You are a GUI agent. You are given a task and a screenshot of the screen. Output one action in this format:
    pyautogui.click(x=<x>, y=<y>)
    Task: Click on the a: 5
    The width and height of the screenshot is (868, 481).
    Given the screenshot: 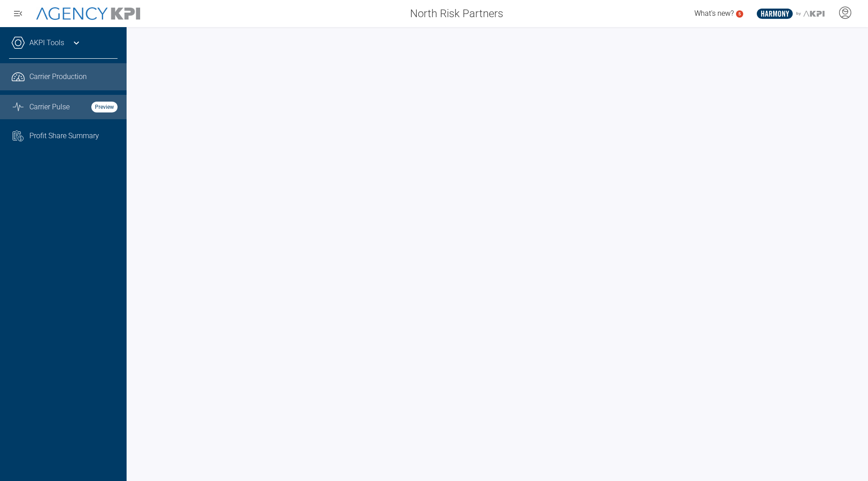 What is the action you would take?
    pyautogui.click(x=740, y=14)
    